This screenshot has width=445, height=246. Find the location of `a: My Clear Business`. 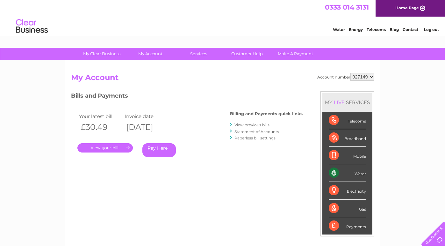

a: My Clear Business is located at coordinates (102, 54).